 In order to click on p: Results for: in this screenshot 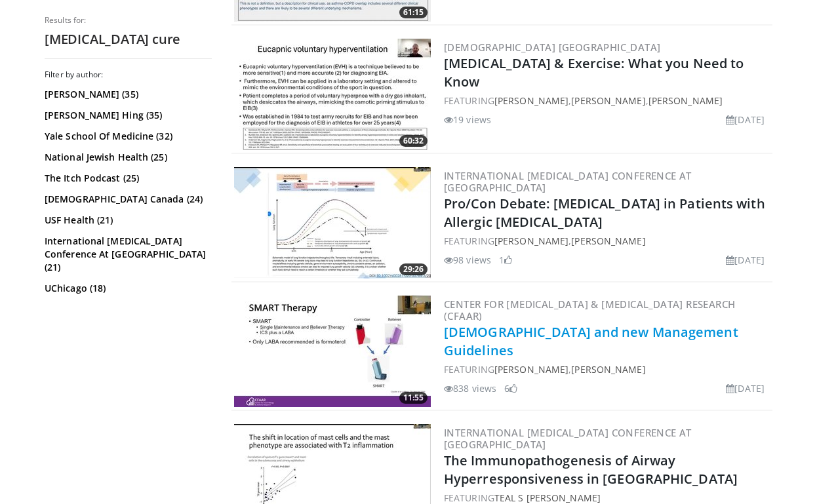, I will do `click(128, 21)`.